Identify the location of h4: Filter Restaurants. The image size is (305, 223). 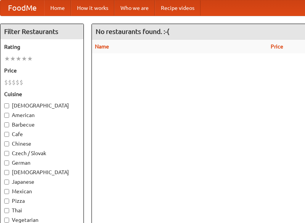
(42, 32).